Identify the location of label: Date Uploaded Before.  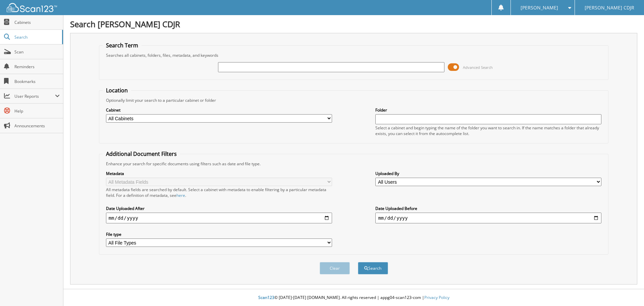
(488, 208).